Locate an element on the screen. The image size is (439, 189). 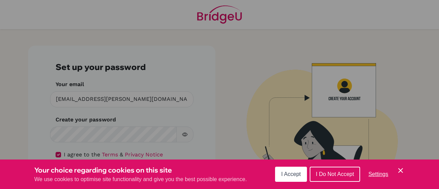
button: I Do Not Accept is located at coordinates (335, 174).